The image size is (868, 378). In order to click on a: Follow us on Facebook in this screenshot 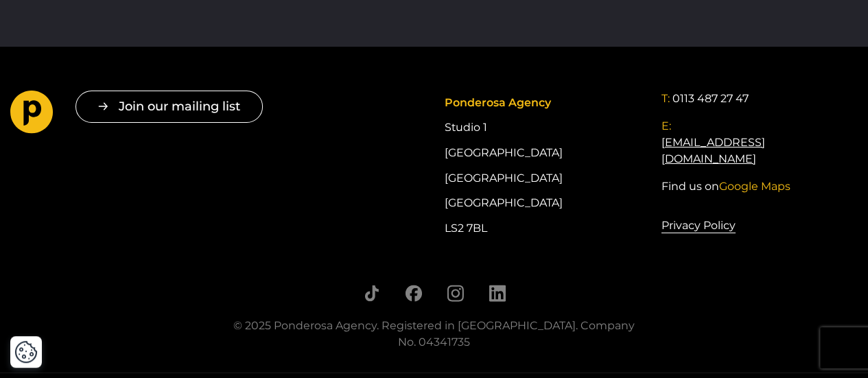, I will do `click(414, 292)`.